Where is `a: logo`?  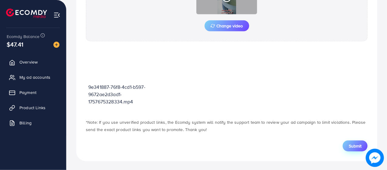
a: logo is located at coordinates (26, 13).